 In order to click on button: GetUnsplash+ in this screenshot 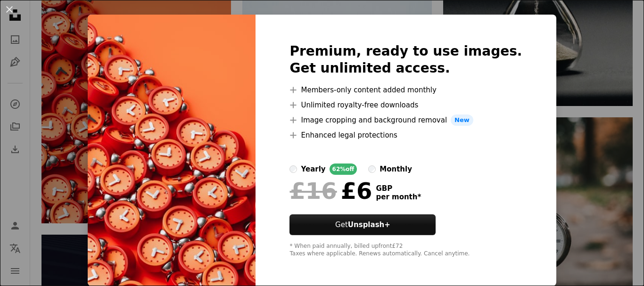, I will do `click(363, 225)`.